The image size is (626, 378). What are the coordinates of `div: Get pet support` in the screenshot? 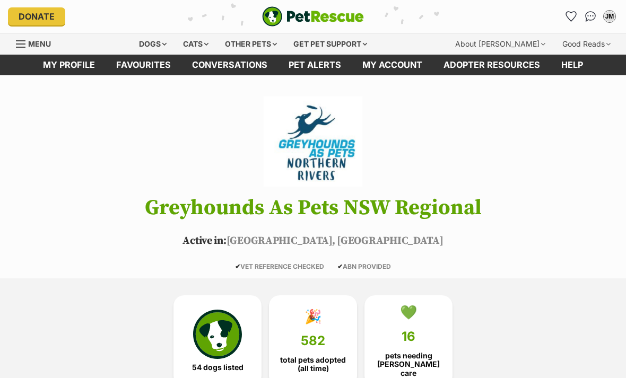 It's located at (330, 44).